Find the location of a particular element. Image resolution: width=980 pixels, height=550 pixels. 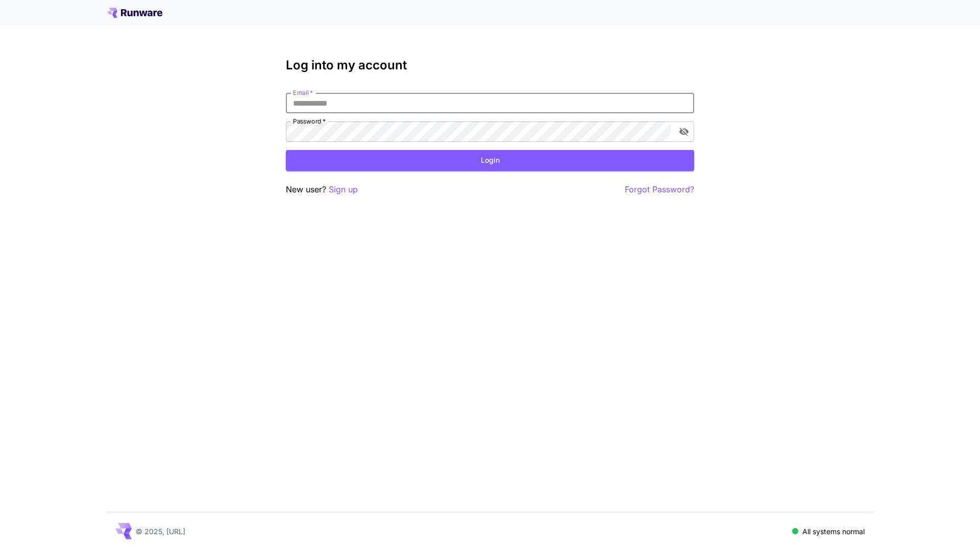

label: Password is located at coordinates (309, 120).